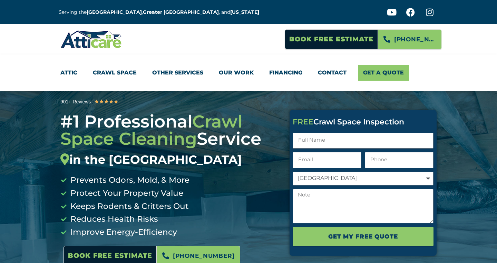  Describe the element at coordinates (69, 73) in the screenshot. I see `a: Attic` at that location.